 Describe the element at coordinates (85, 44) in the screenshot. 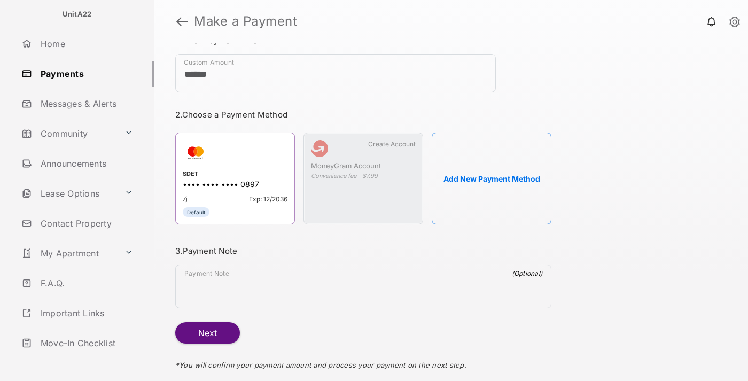

I see `a: Home` at that location.